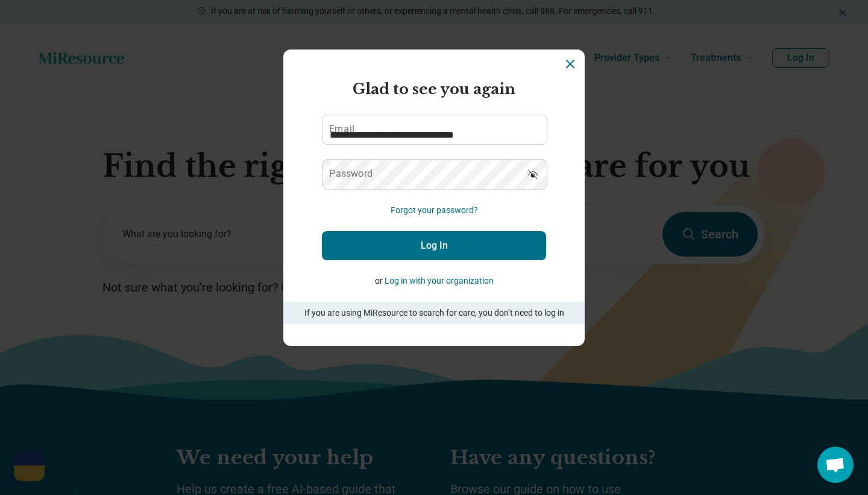  Describe the element at coordinates (434, 312) in the screenshot. I see `p: If you are using MiResource to search for care, you don’t need to log in` at that location.